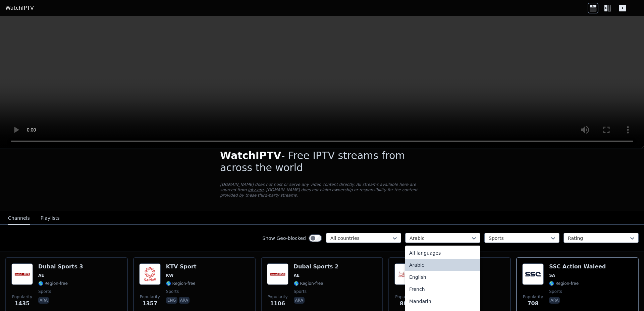  I want to click on p: eng, so click(172, 300).